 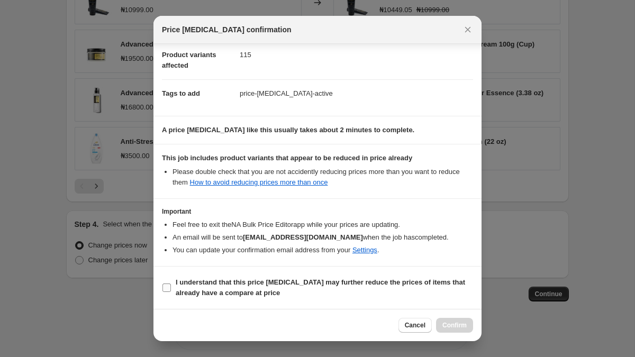 What do you see at coordinates (323, 250) in the screenshot?
I see `li: You can update your confirmation email address from your .` at bounding box center [323, 250].